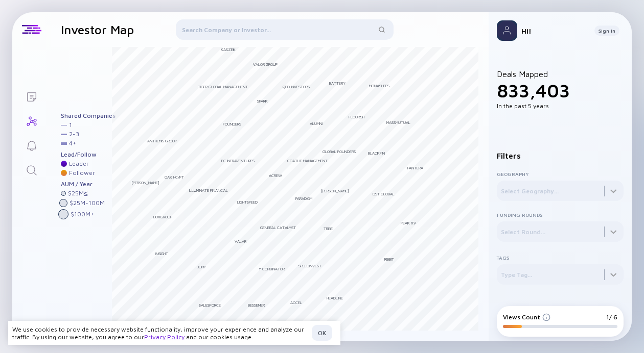 The image size is (644, 353). Describe the element at coordinates (248, 202) in the screenshot. I see `div: Lightspeed` at that location.